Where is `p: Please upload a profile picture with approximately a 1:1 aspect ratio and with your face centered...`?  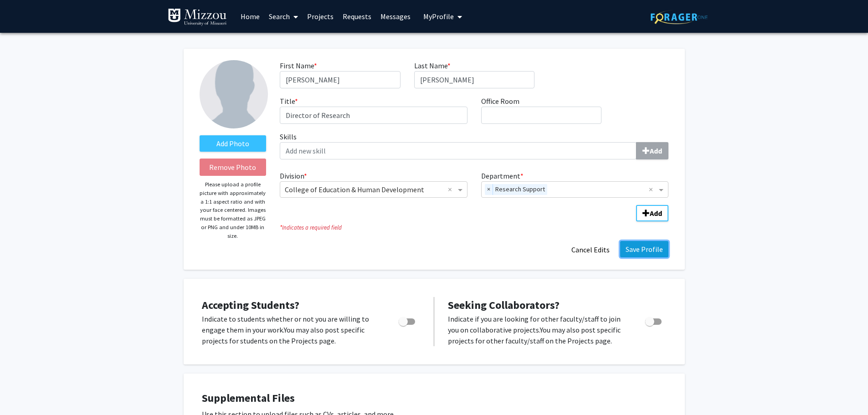
p: Please upload a profile picture with approximately a 1:1 aspect ratio and with your face centered... is located at coordinates (233, 210).